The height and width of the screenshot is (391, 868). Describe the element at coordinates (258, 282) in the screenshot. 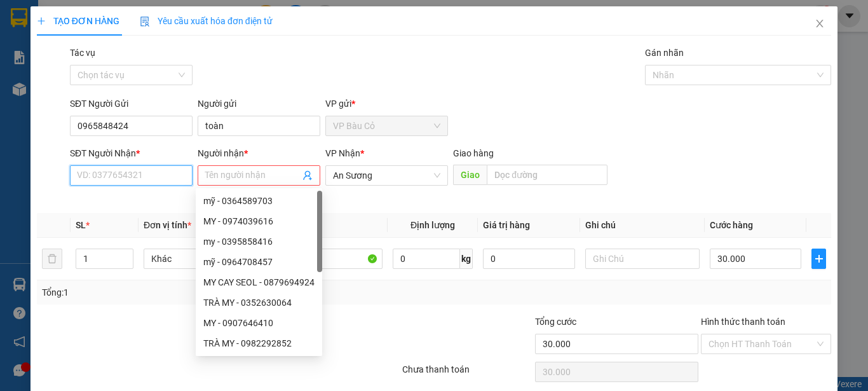

I see `div: MY CAY SEOL - 0879694924` at that location.